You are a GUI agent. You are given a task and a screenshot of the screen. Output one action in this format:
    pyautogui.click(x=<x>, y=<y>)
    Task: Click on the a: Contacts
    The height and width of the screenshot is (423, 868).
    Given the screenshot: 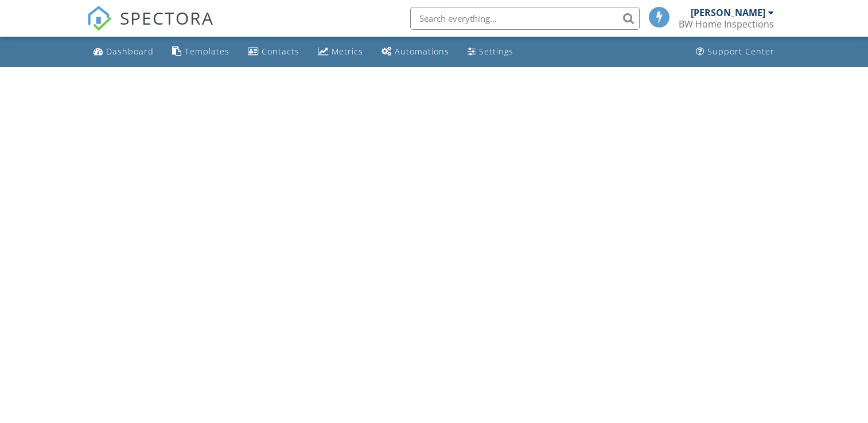 What is the action you would take?
    pyautogui.click(x=273, y=51)
    